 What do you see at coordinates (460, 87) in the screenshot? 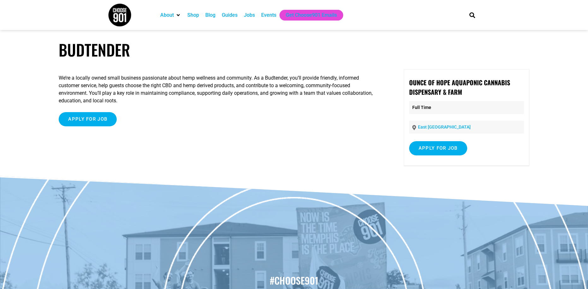
I see `strong: Ounce of Hope Aquaponic Cannabis Dispensary & Farm` at bounding box center [460, 87].